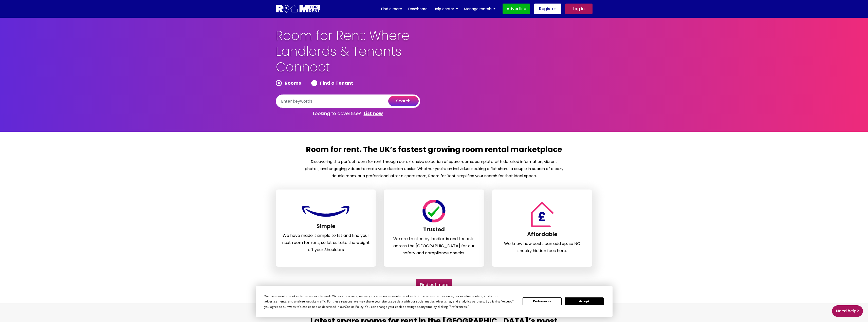 The width and height of the screenshot is (868, 322). I want to click on label: Find a Tenant, so click(332, 83).